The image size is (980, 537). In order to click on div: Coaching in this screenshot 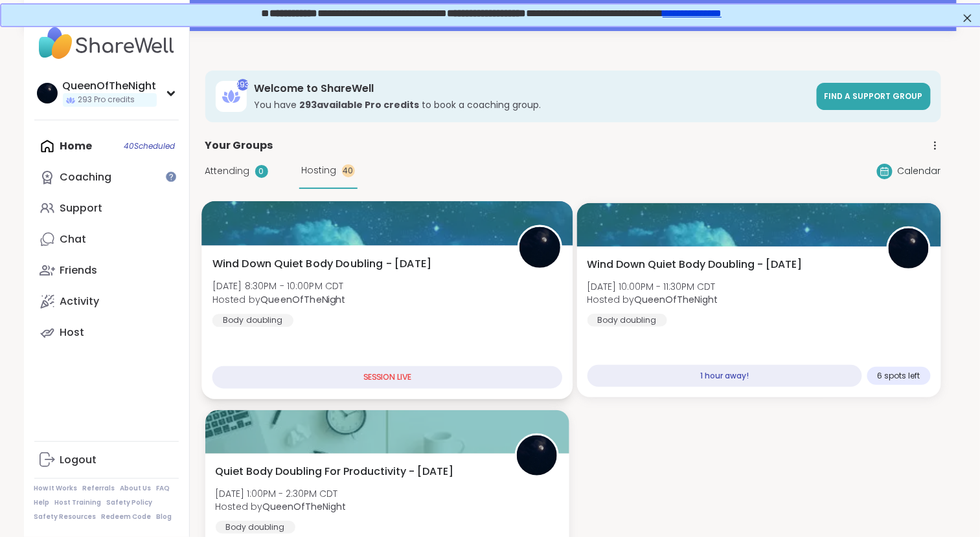, I will do `click(86, 177)`.